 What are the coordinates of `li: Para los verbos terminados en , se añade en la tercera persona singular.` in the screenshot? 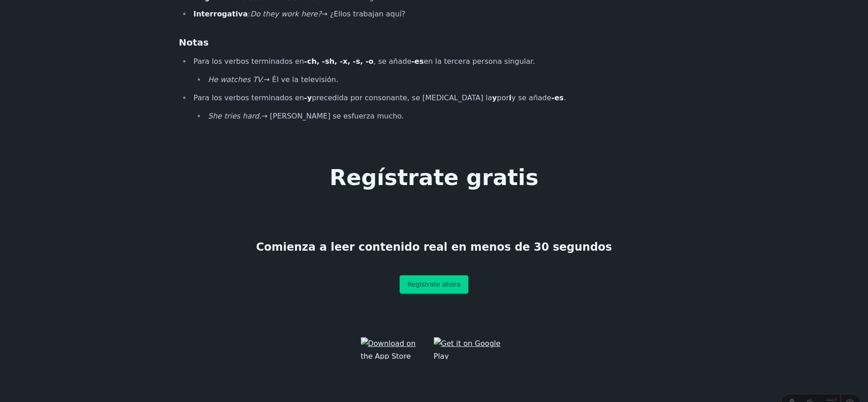 It's located at (440, 71).